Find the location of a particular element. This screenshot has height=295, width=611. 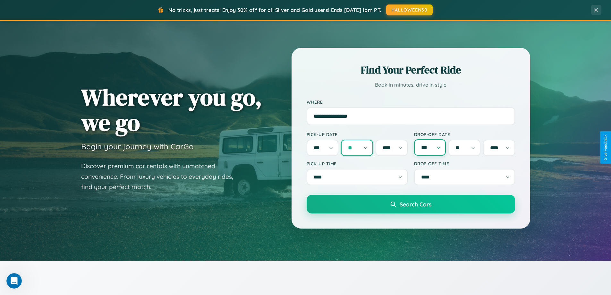

label: Pick-up Date is located at coordinates (357, 134).